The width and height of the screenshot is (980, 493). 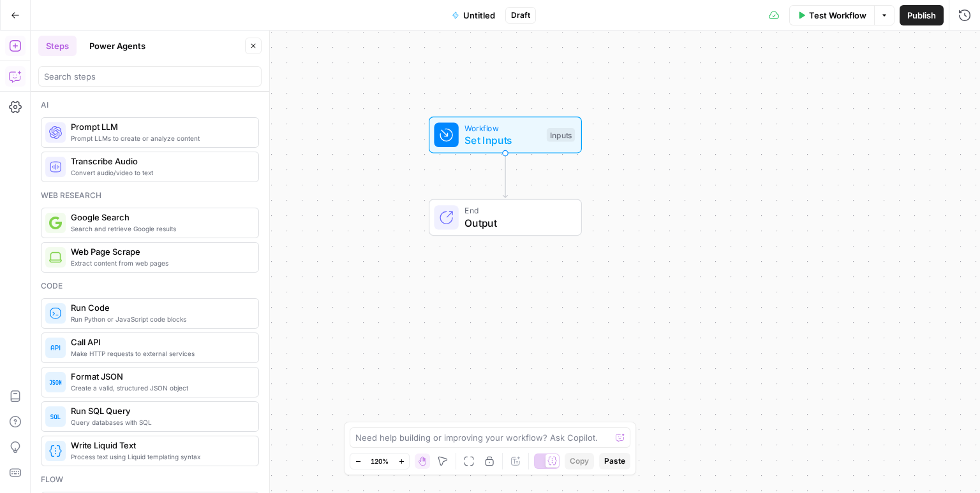 What do you see at coordinates (561, 135) in the screenshot?
I see `div: Inputs` at bounding box center [561, 135].